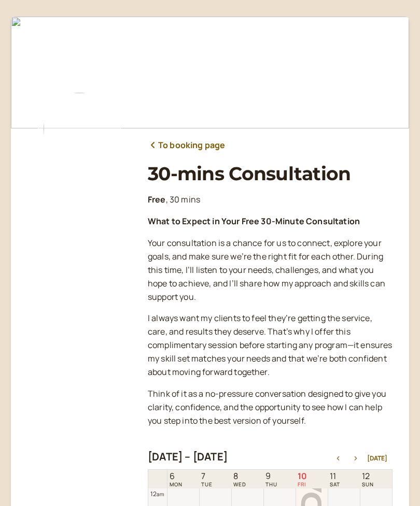 The height and width of the screenshot is (506, 420). What do you see at coordinates (157, 494) in the screenshot?
I see `div: 12` at bounding box center [157, 494].